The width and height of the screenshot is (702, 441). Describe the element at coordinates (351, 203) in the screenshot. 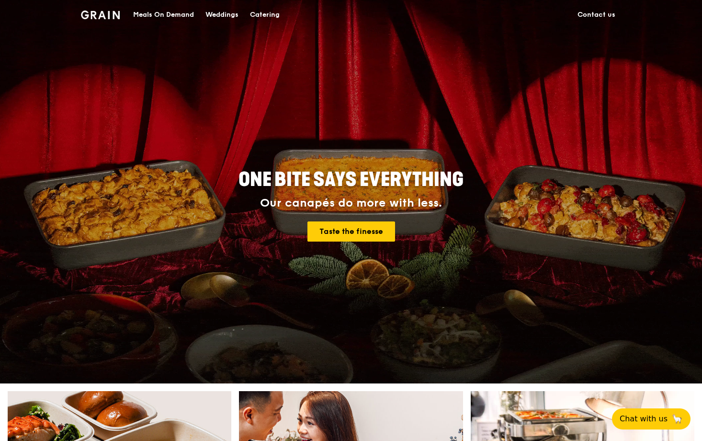

I see `div: Our canapés do more with less.` at that location.